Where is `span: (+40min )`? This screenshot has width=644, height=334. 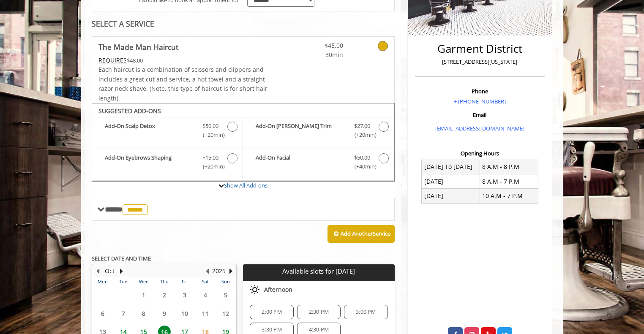
span: (+40min ) is located at coordinates (362, 166).